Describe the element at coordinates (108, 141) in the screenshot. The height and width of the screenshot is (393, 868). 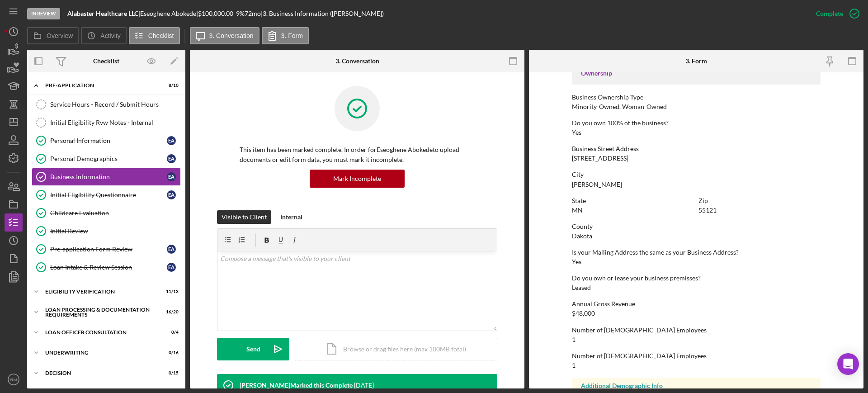
I see `div: Personal Information` at that location.